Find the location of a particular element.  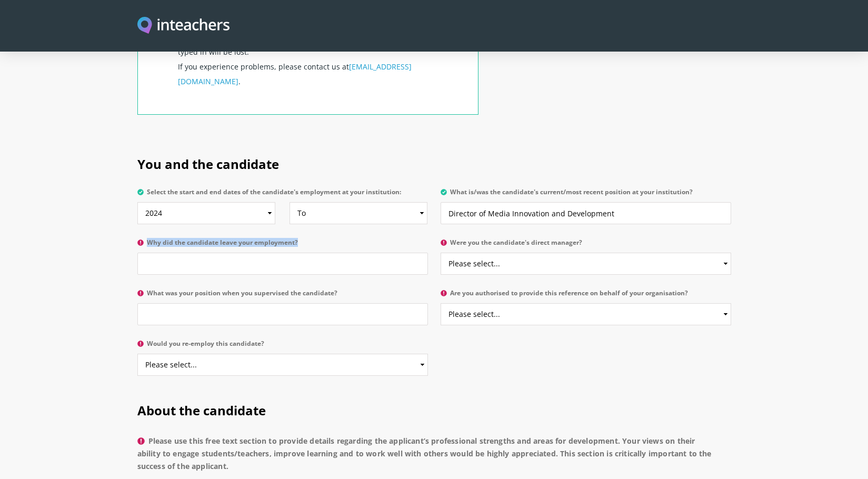

label: What was your position when you supervised the candidate? is located at coordinates (283, 296).